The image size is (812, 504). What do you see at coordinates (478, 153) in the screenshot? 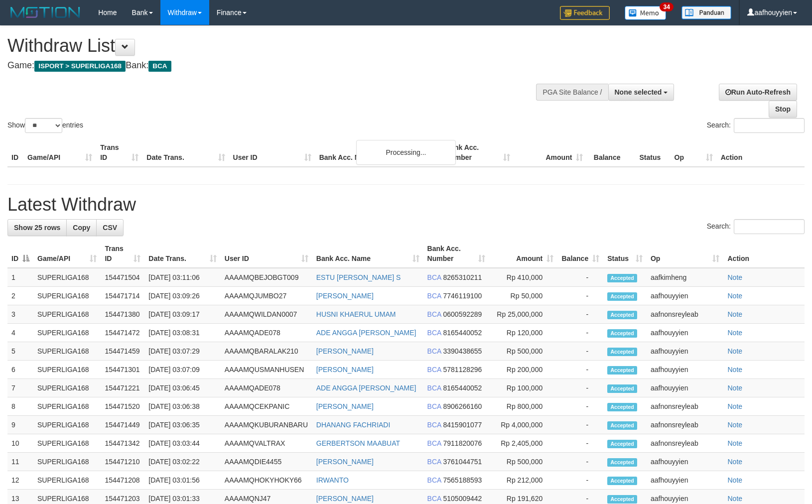
I see `th: Bank Acc. Number` at bounding box center [478, 153].